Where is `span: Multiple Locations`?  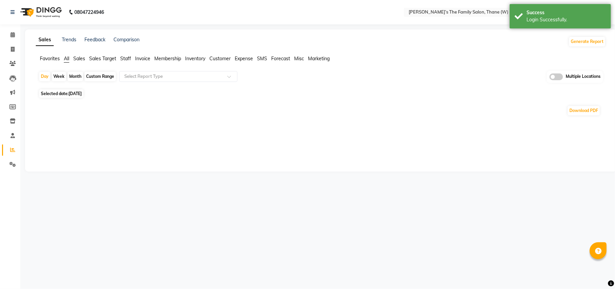 span: Multiple Locations is located at coordinates (583, 77).